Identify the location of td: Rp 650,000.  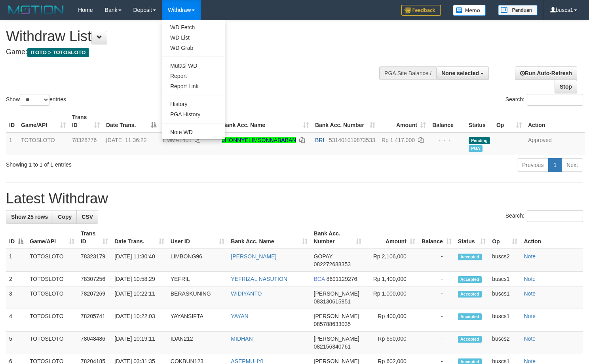
(392, 343).